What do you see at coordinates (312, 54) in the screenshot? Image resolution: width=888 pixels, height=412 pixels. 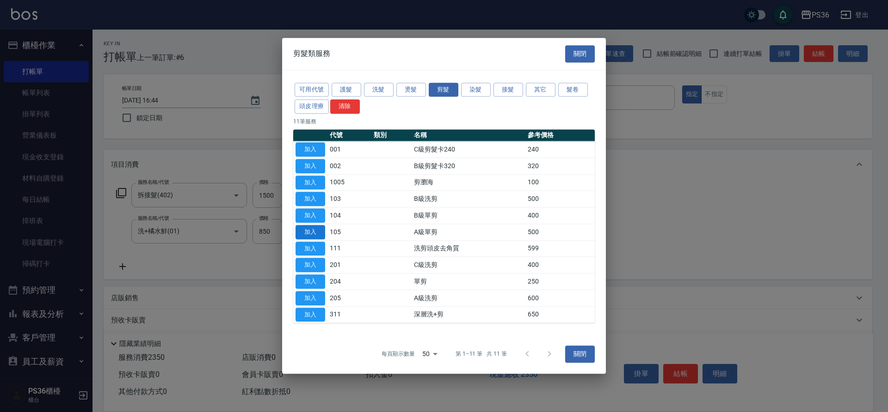 I see `span: 剪髮類服務` at bounding box center [312, 54].